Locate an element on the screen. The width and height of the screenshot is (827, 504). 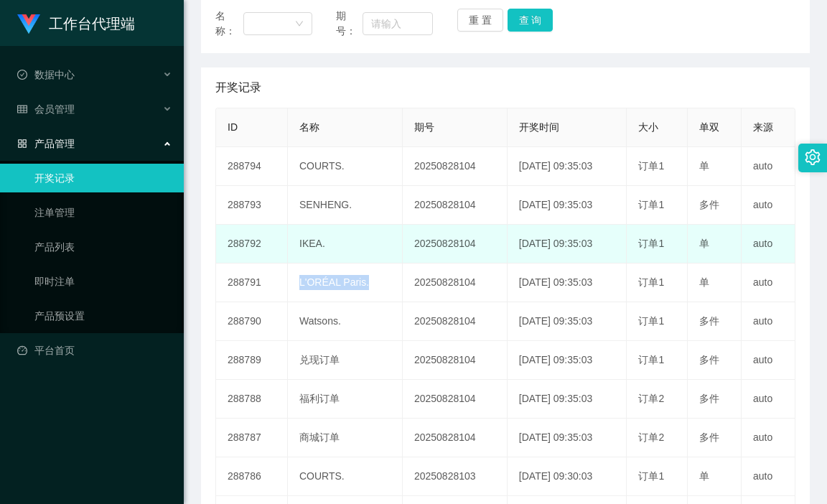
i: 图标: down is located at coordinates (300, 24).